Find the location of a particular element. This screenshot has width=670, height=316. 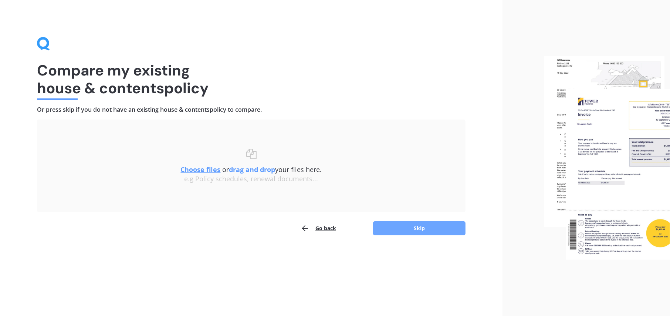

h4: Or press skip if you do not have an existing house & contents policy to compare. is located at coordinates (251, 109).